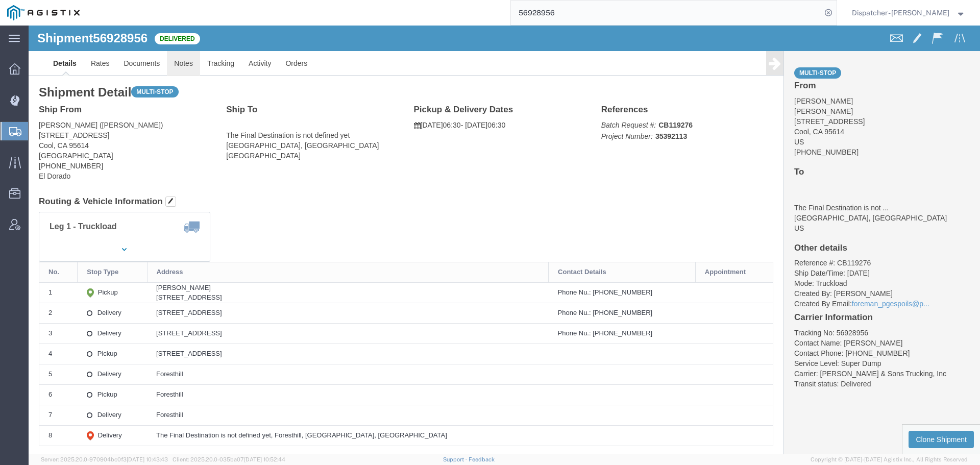 Image resolution: width=980 pixels, height=465 pixels. I want to click on span: Dispatcher - Cameron Bowman, so click(900, 12).